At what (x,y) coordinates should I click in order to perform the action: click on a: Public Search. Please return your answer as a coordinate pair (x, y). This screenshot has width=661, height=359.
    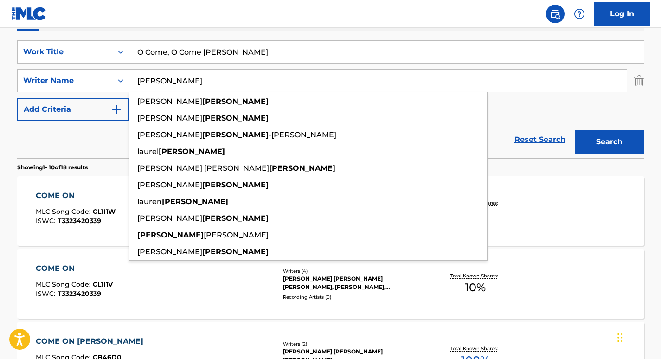
    Looking at the image, I should click on (555, 14).